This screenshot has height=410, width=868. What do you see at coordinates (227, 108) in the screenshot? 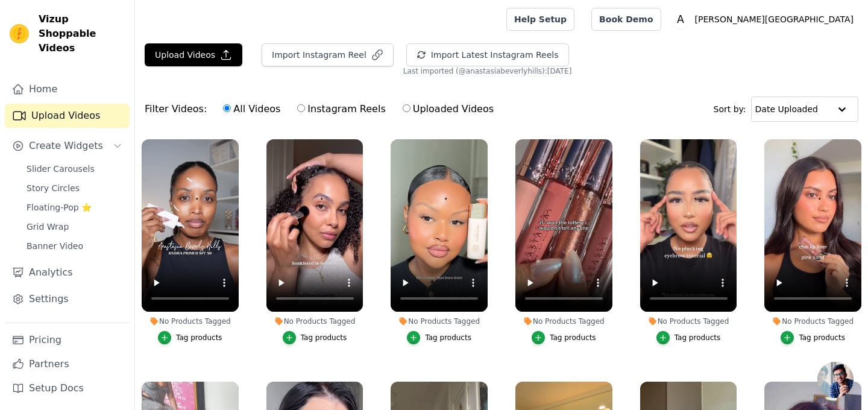
I see `input: All Videos` at bounding box center [227, 108].